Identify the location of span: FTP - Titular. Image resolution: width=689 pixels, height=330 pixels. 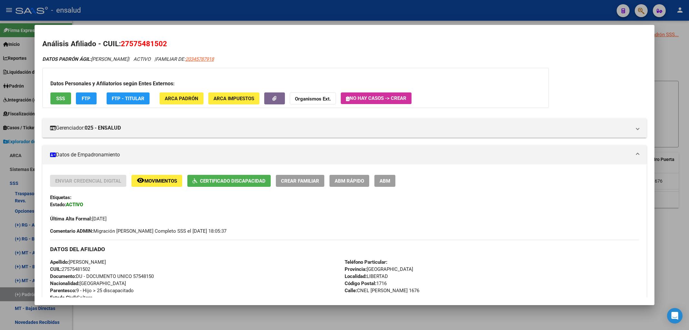
(128, 99).